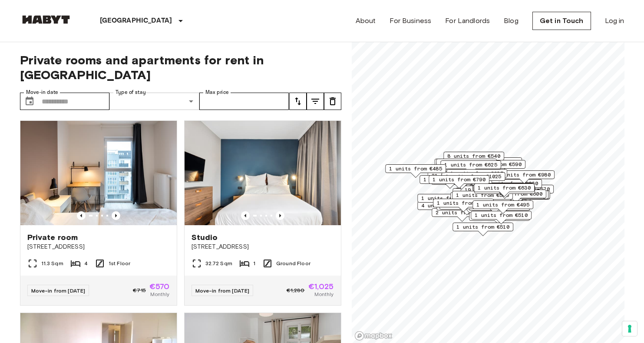  Describe the element at coordinates (99, 173) in the screenshot. I see `img: Marketing picture of unit DE-01-12-003-01Q` at that location.